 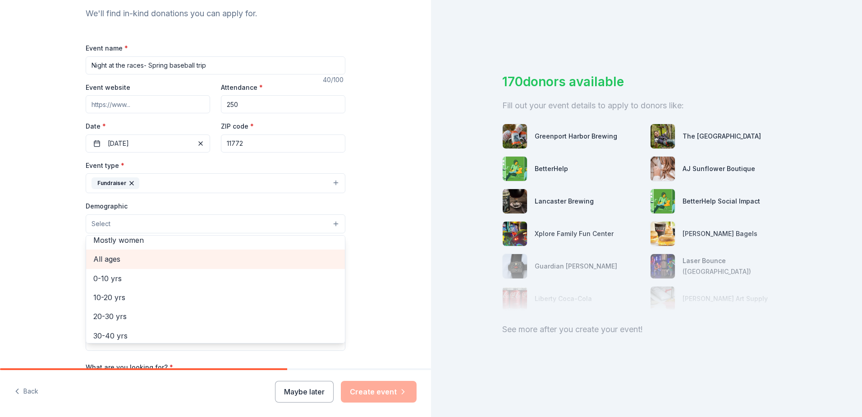 What do you see at coordinates (215, 316) in the screenshot?
I see `span: 20-30 yrs` at bounding box center [215, 316].